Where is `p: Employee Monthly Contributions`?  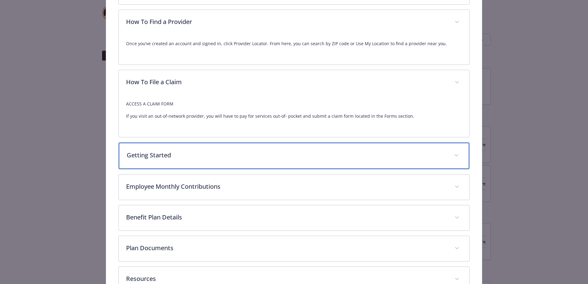
p: Employee Monthly Contributions is located at coordinates (287, 187).